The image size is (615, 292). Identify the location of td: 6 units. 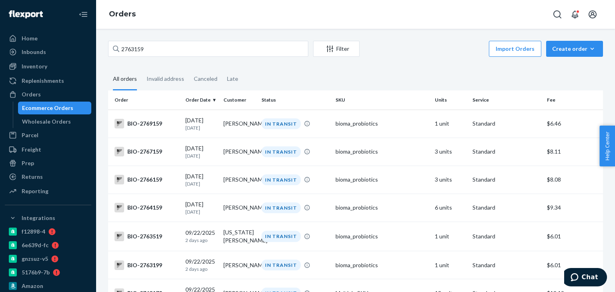
(451, 208).